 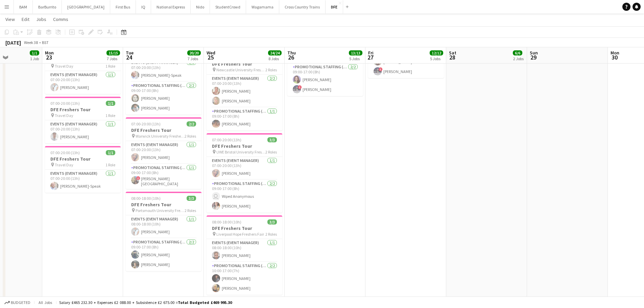 What do you see at coordinates (41, 19) in the screenshot?
I see `a: Jobs` at bounding box center [41, 19].